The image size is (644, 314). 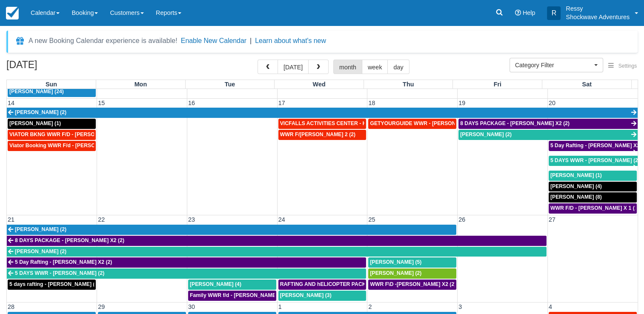 I want to click on span: Sat, so click(x=587, y=84).